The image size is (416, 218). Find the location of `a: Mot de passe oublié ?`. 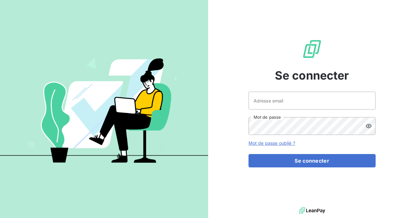

a: Mot de passe oublié ? is located at coordinates (272, 143).